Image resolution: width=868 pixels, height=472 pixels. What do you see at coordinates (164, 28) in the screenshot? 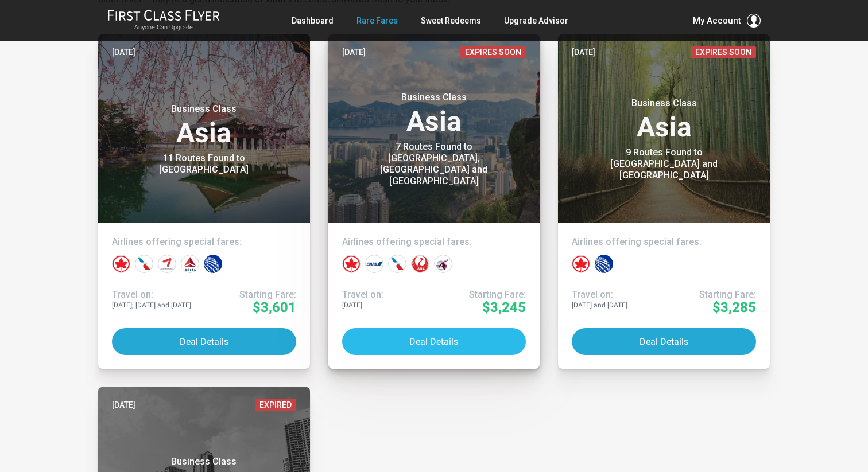
I see `small: Anyone Can Upgrade` at bounding box center [164, 28].